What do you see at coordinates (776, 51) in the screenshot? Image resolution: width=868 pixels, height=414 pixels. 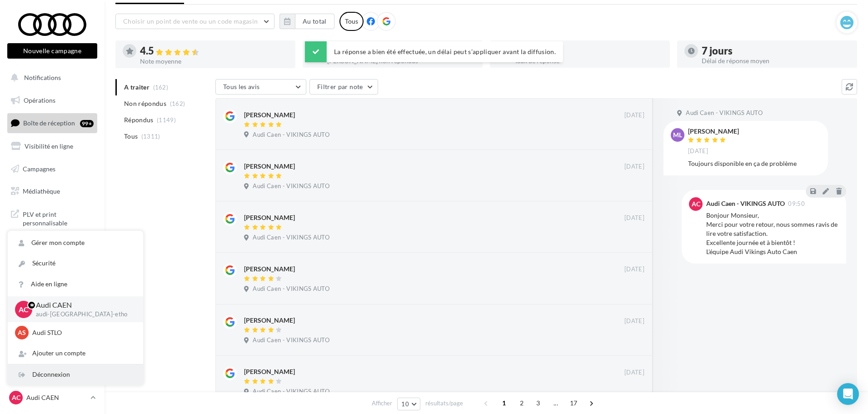 I see `div: 7 jours` at bounding box center [776, 51].